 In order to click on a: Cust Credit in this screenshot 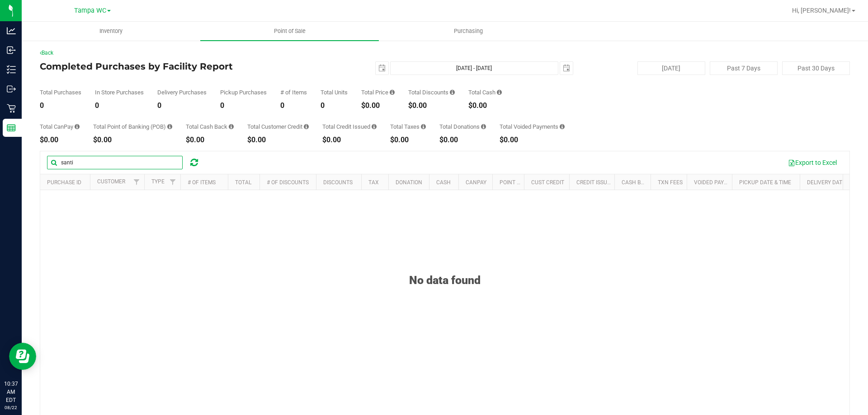, I will do `click(547, 183)`.